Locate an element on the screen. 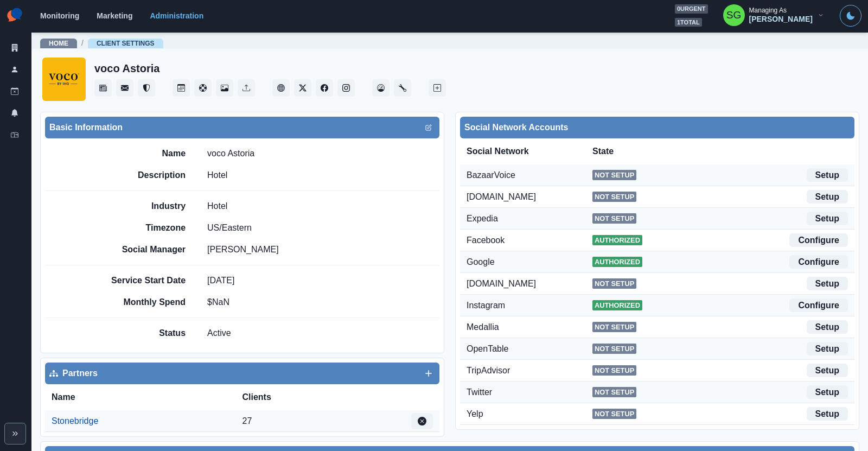 Image resolution: width=868 pixels, height=451 pixels. a: Clients is located at coordinates (15, 48).